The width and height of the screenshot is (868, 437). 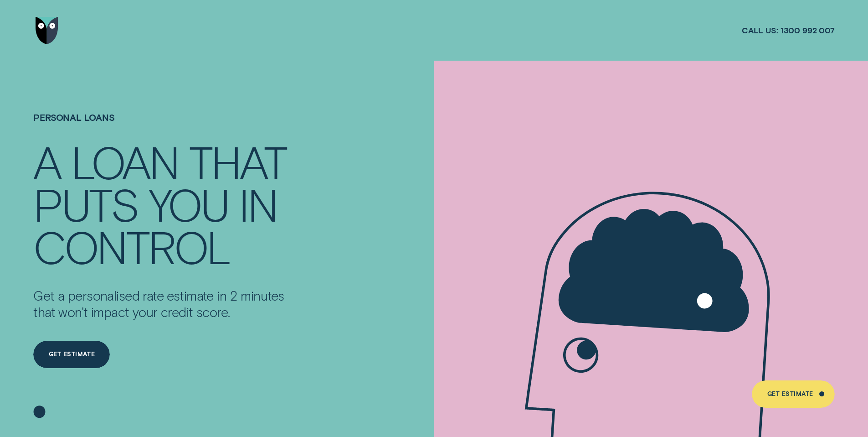 I want to click on div: PUTS, so click(x=85, y=203).